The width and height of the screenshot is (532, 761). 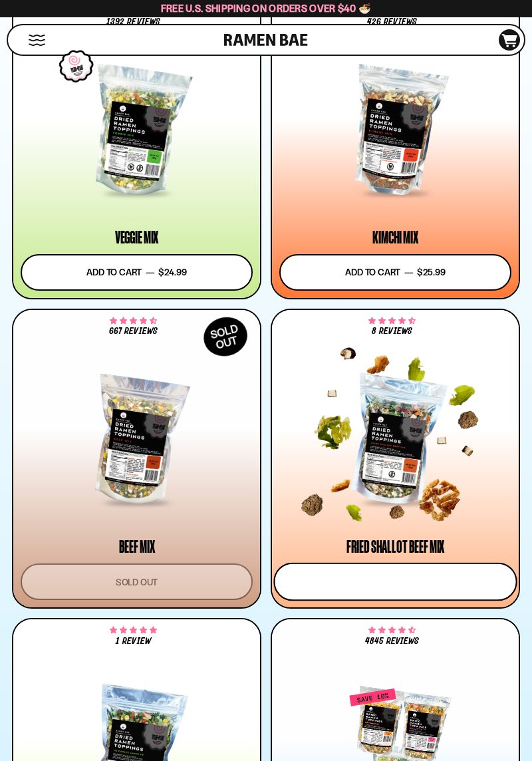 I want to click on div: Fried Shallot Beef Mix, so click(x=395, y=547).